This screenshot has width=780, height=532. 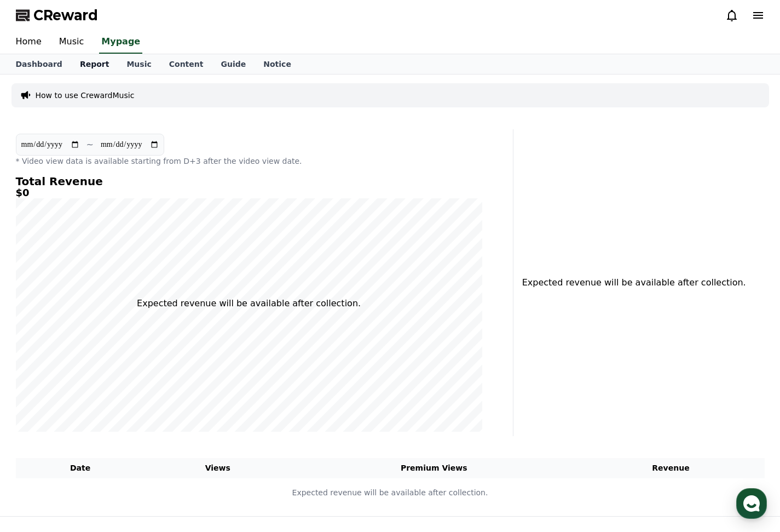 What do you see at coordinates (85, 95) in the screenshot?
I see `a: How to use CrewardMusic` at bounding box center [85, 95].